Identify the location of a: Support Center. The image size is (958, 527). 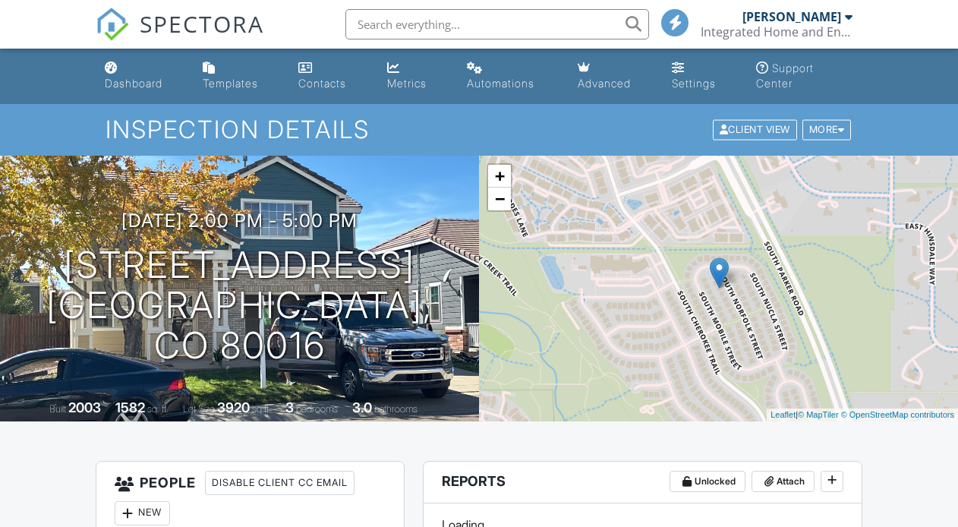
(805, 76).